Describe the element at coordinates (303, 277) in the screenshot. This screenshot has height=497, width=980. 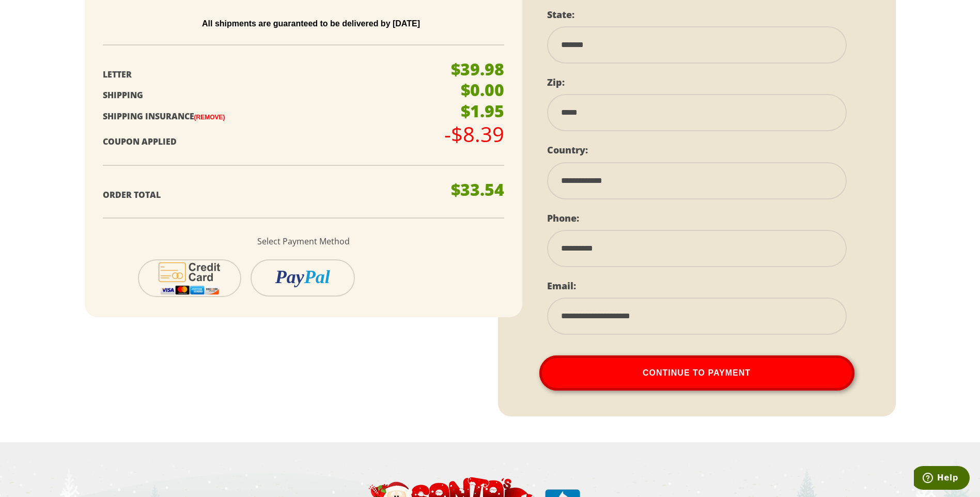
I see `button: PayPal` at that location.